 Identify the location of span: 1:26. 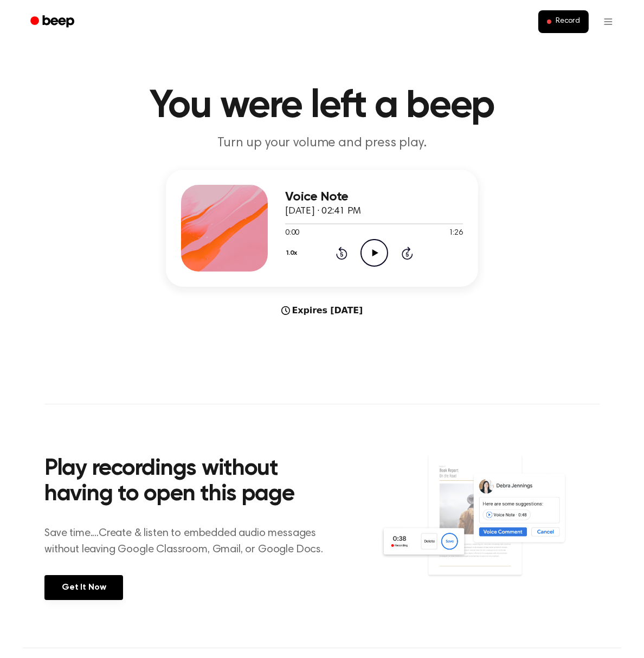
(456, 233).